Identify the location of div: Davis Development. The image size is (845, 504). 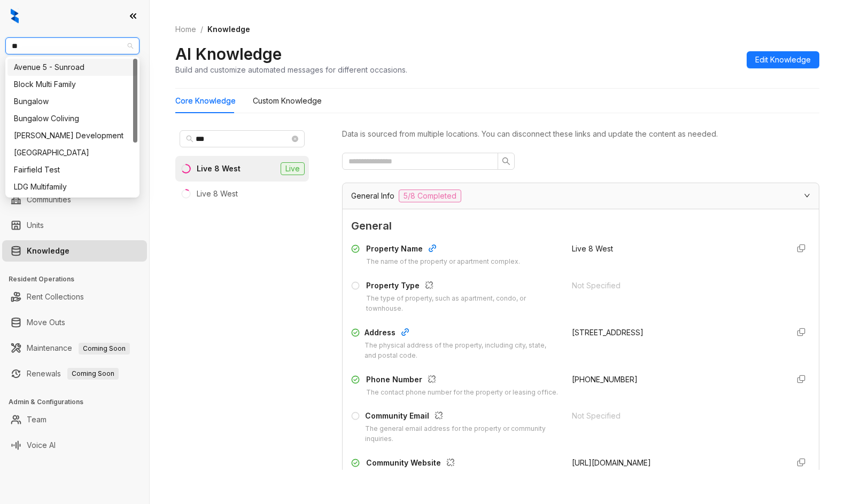
(72, 135).